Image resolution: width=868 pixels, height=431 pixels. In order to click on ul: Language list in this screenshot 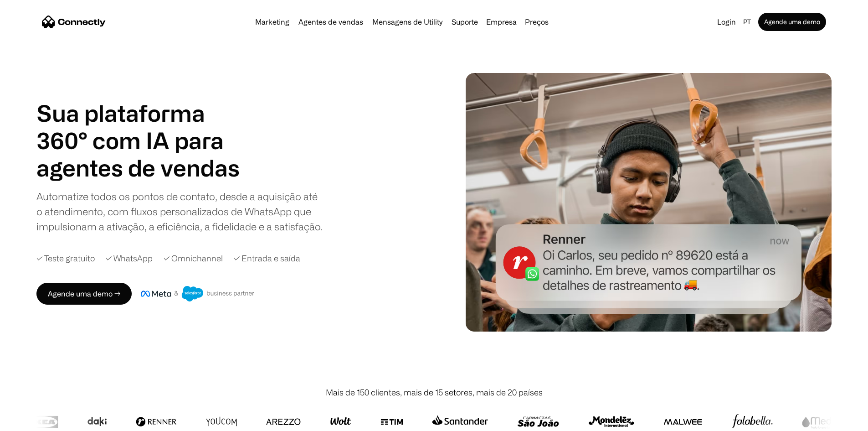, I will do `click(36, 421)`.